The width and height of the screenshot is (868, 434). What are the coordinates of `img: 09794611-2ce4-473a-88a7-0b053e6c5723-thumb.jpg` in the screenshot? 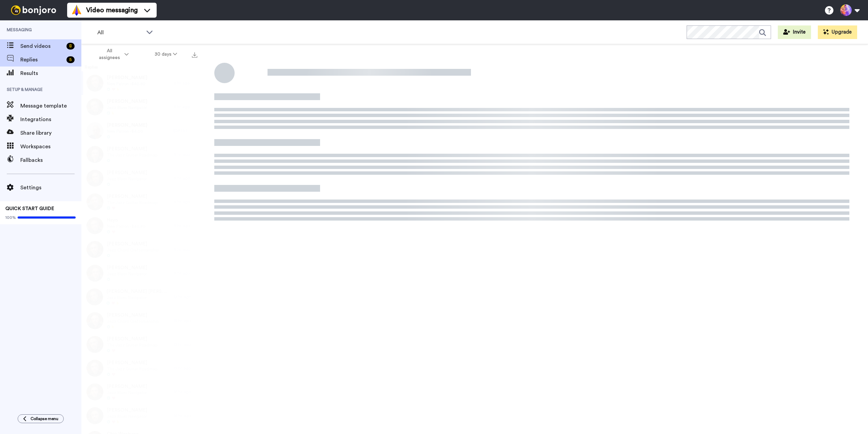 It's located at (95, 179).